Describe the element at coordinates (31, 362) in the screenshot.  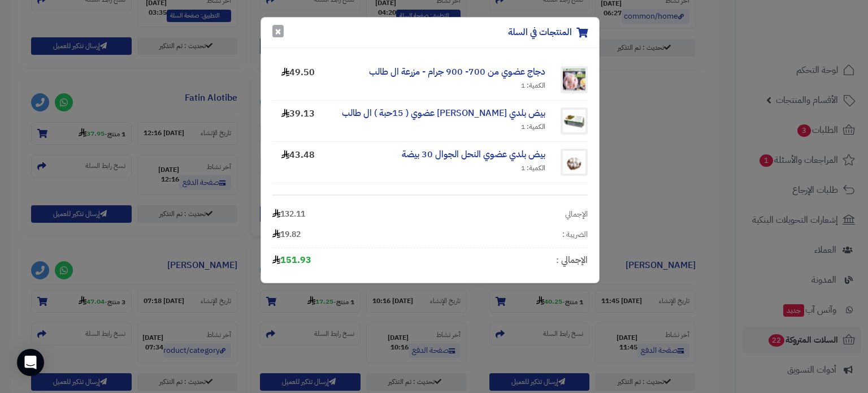
I see `div: Open Intercom Messenger` at that location.